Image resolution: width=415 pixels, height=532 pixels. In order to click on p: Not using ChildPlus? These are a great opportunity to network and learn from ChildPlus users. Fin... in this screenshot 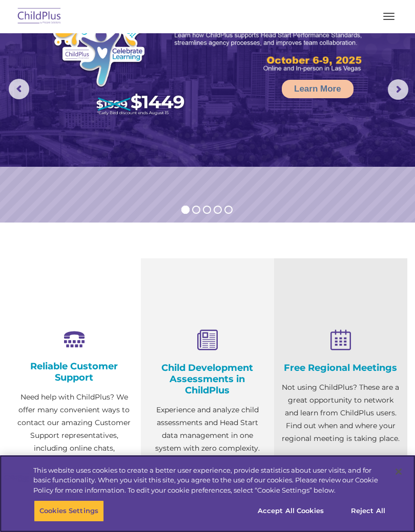, I will do `click(341, 413)`.